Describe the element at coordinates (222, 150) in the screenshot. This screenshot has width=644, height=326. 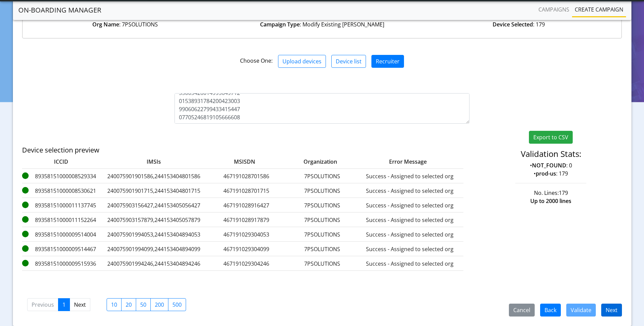
I see `h5: Device selection preview` at that location.